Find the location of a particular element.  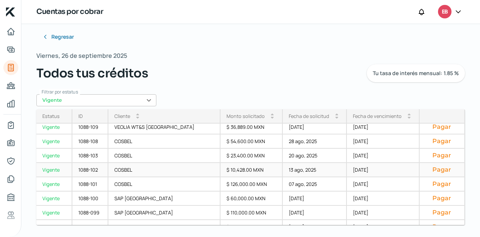

div: 1088-108 is located at coordinates (90, 141).